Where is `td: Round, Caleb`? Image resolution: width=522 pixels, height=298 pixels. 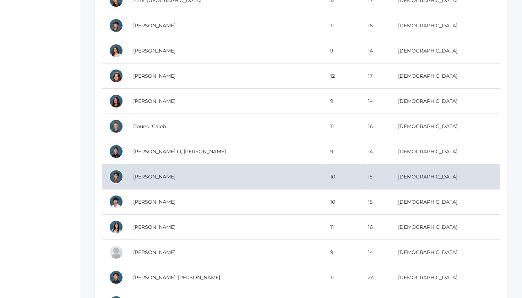 td: Round, Caleb is located at coordinates (224, 126).